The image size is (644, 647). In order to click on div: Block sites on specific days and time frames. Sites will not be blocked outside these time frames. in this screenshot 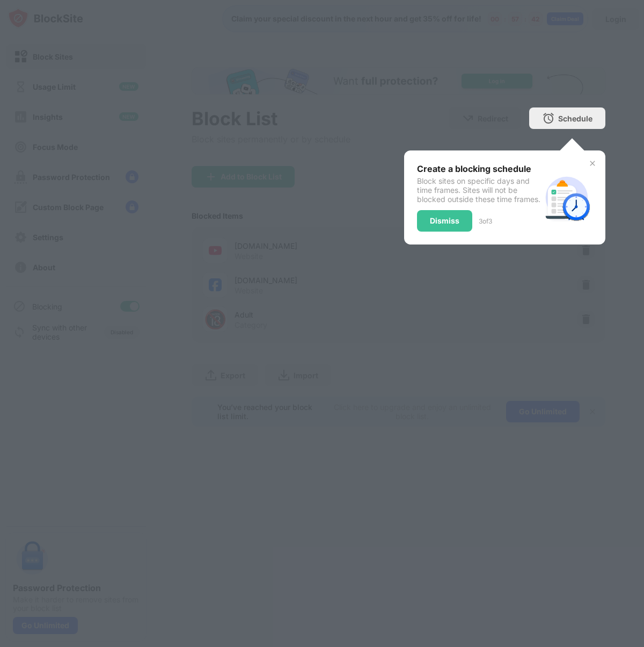, I will do `click(479, 189)`.